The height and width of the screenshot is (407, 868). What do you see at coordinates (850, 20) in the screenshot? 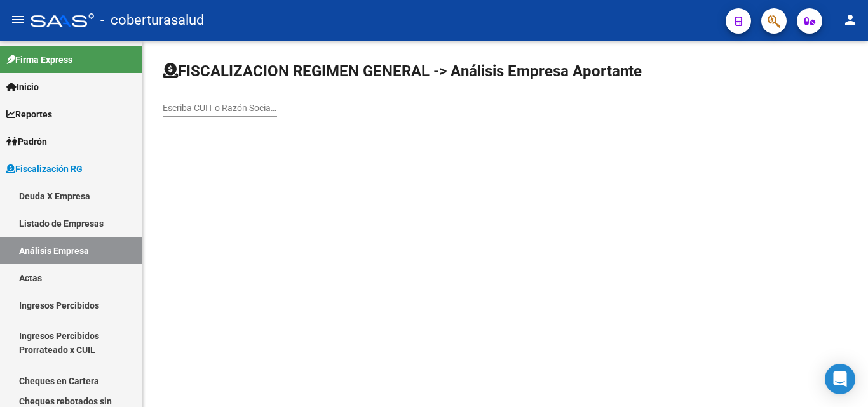
I see `mat-icon: person` at bounding box center [850, 20].